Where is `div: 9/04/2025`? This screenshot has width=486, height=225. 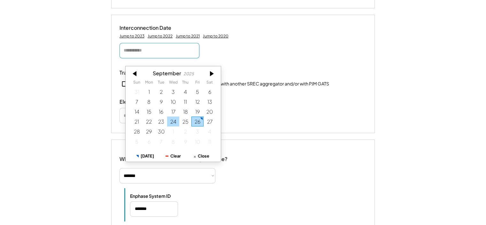 div: 9/04/2025 is located at coordinates (185, 91).